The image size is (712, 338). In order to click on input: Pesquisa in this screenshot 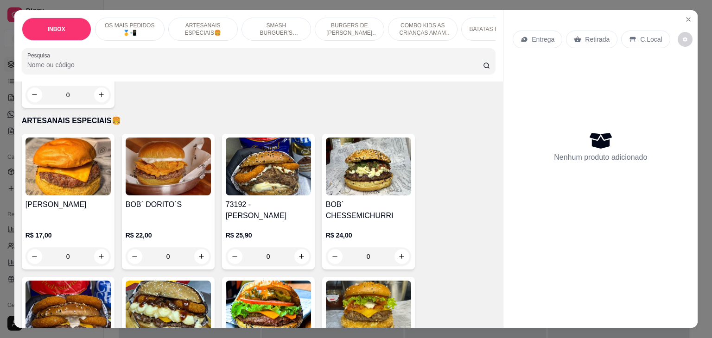, I will do `click(255, 65)`.